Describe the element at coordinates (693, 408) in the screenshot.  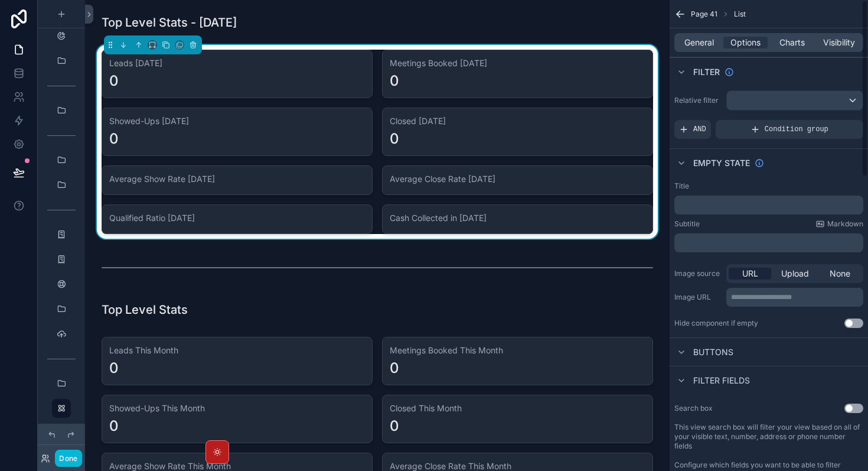
I see `label: Search box` at that location.